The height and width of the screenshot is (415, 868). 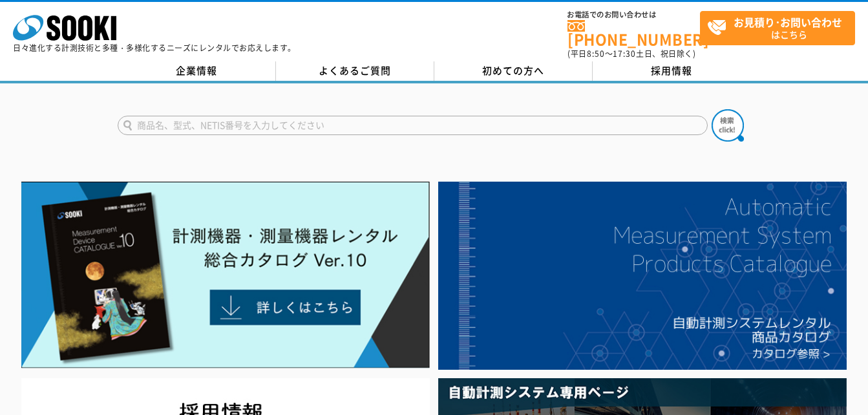 What do you see at coordinates (643, 276) in the screenshot?
I see `img: 自動計測システムカタログ` at bounding box center [643, 276].